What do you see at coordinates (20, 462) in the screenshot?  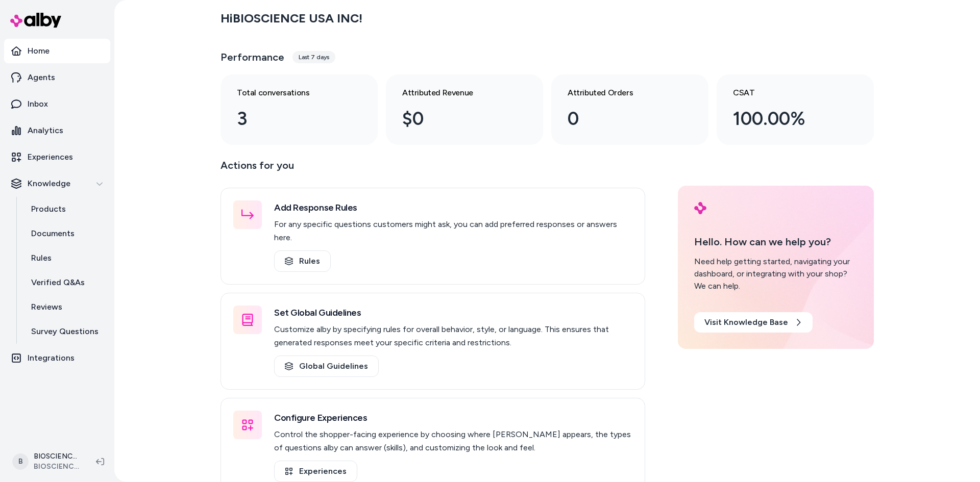 I see `span: B` at bounding box center [20, 462].